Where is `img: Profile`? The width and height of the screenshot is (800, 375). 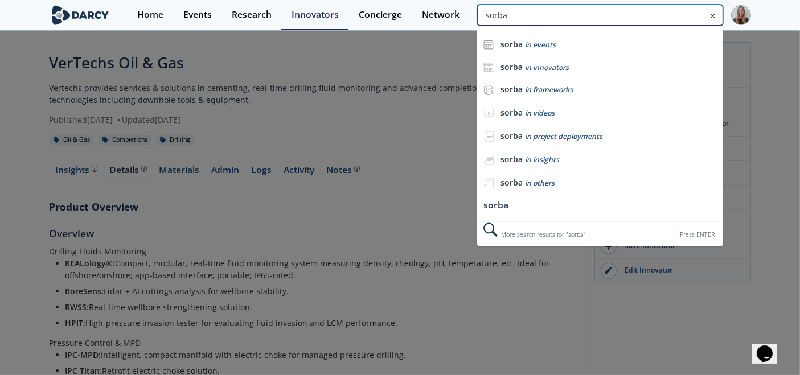
img: Profile is located at coordinates (741, 15).